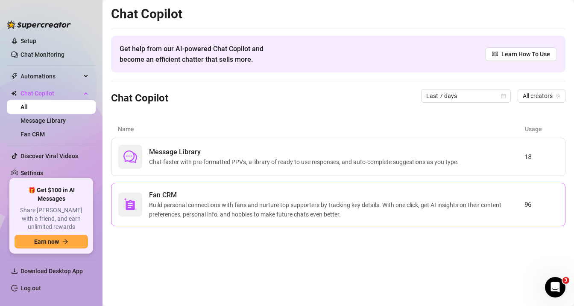 This screenshot has width=574, height=306. What do you see at coordinates (305, 162) in the screenshot?
I see `span: Chat faster with pre-formatted PPVs, a library of ready to use responses, and auto-complete sugge...` at bounding box center [305, 162].